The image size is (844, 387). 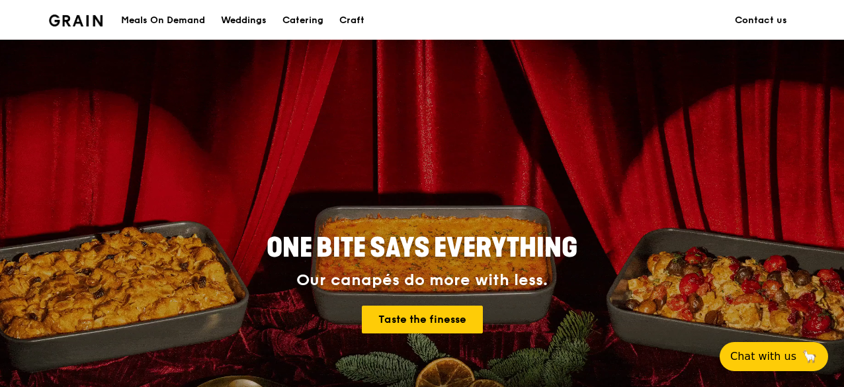 I want to click on a: Taste the finesse, so click(x=422, y=319).